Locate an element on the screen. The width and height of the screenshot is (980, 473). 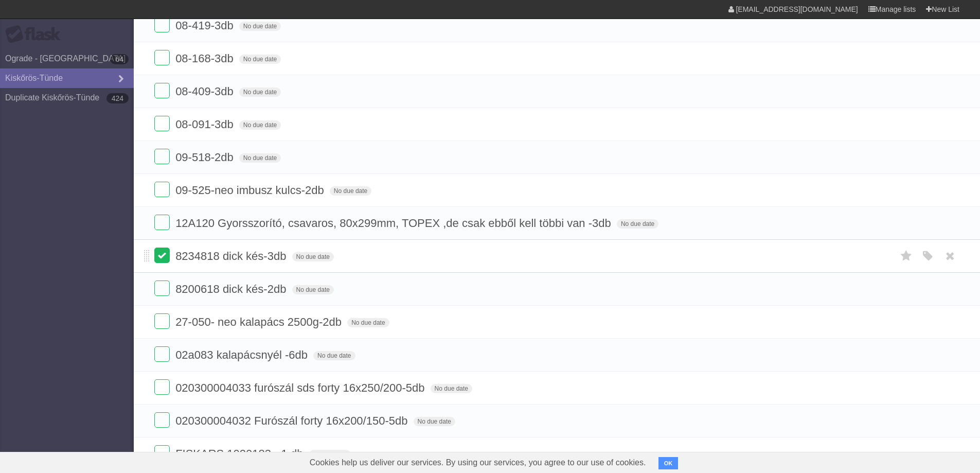
span: 08-409-3db is located at coordinates (205, 91).